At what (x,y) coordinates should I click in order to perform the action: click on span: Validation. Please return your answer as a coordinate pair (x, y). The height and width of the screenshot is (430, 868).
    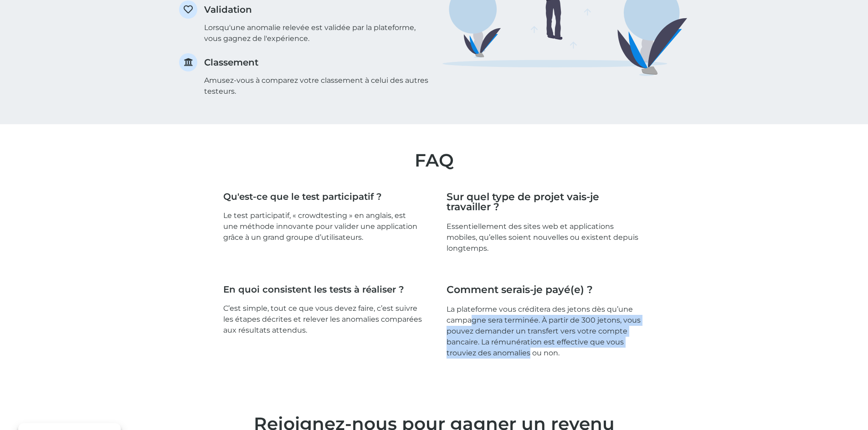
    Looking at the image, I should click on (228, 9).